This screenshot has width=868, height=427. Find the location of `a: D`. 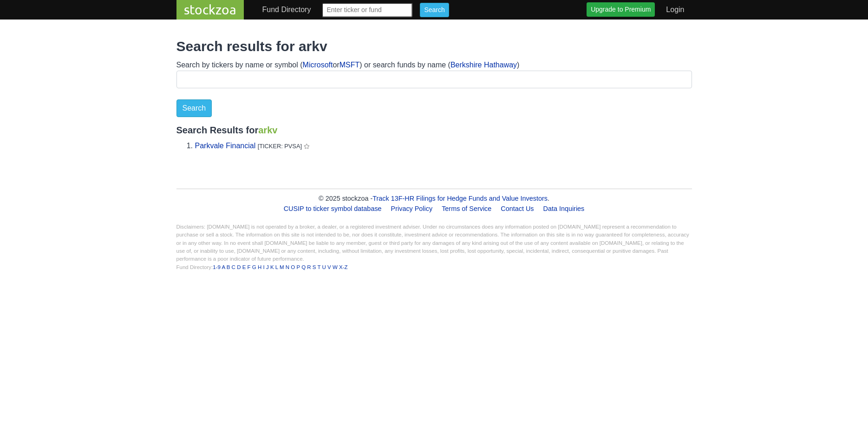

a: D is located at coordinates (239, 268).